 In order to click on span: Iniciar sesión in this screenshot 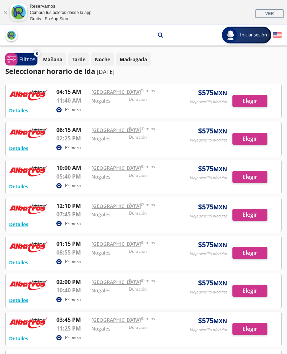, I will do `click(254, 35)`.